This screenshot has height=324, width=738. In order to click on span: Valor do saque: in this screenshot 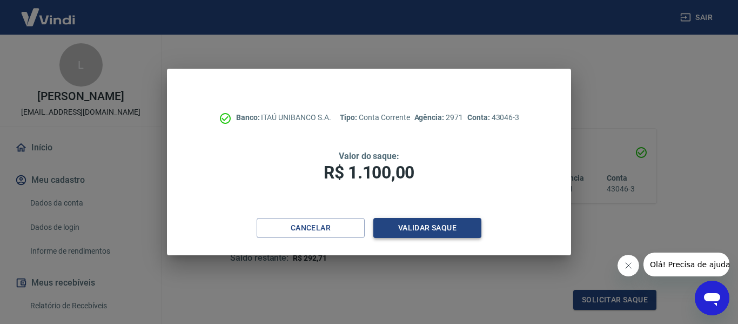, I will do `click(369, 156)`.